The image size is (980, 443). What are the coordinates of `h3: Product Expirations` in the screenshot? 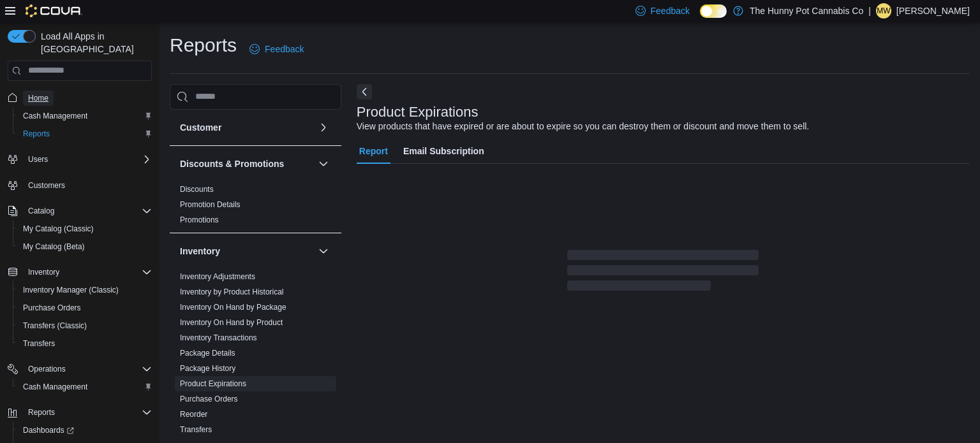 It's located at (417, 112).